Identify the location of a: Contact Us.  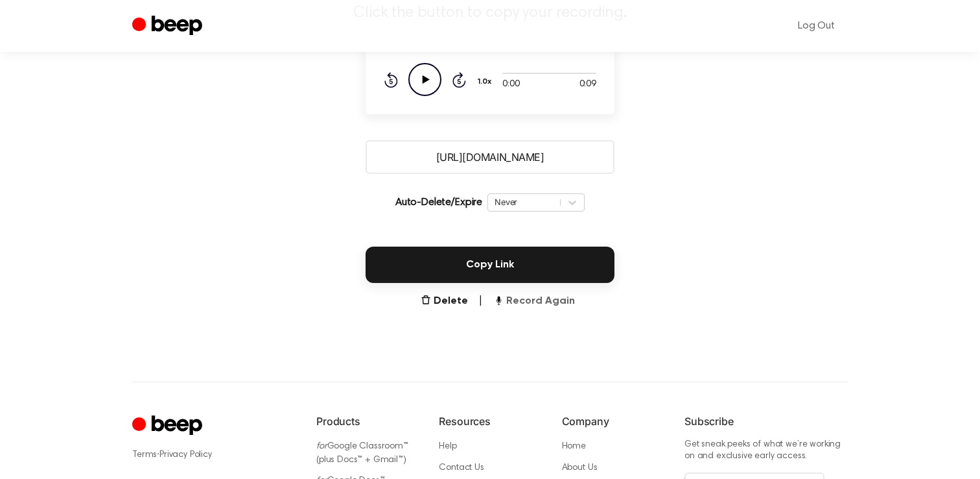
(461, 468).